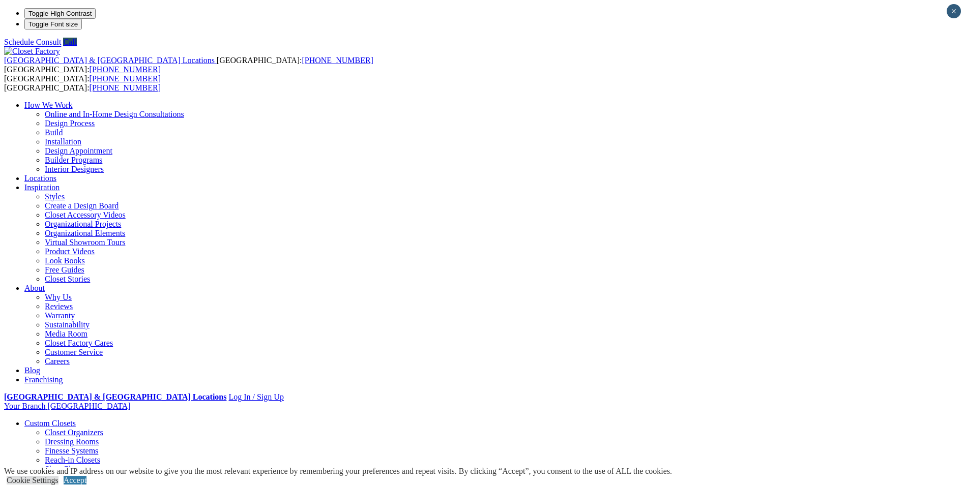 This screenshot has width=965, height=485. What do you see at coordinates (81, 206) in the screenshot?
I see `a: Create a Design Board` at bounding box center [81, 206].